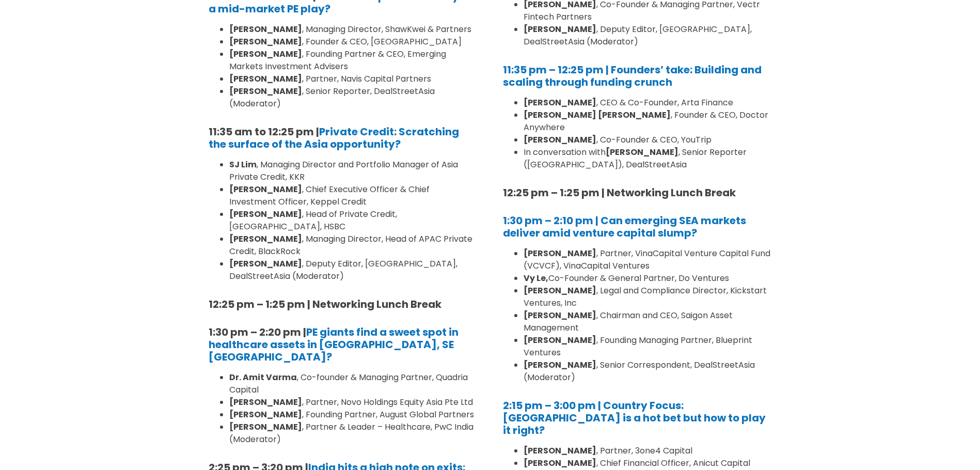 This screenshot has height=470, width=980. Describe the element at coordinates (647, 297) in the screenshot. I see `li: , Legal and Compliance Director, Kickstart Ventures, Inc` at that location.